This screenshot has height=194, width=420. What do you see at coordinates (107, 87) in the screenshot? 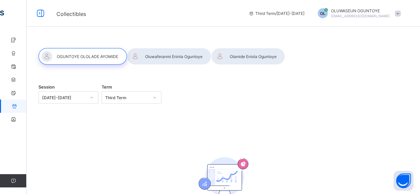
I see `span: Term` at bounding box center [107, 87].